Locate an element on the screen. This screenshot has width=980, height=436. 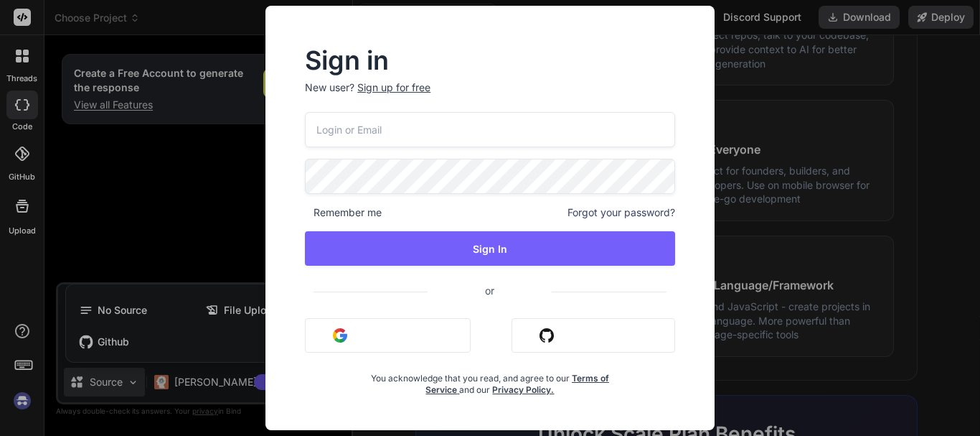
img: github is located at coordinates (547, 335).